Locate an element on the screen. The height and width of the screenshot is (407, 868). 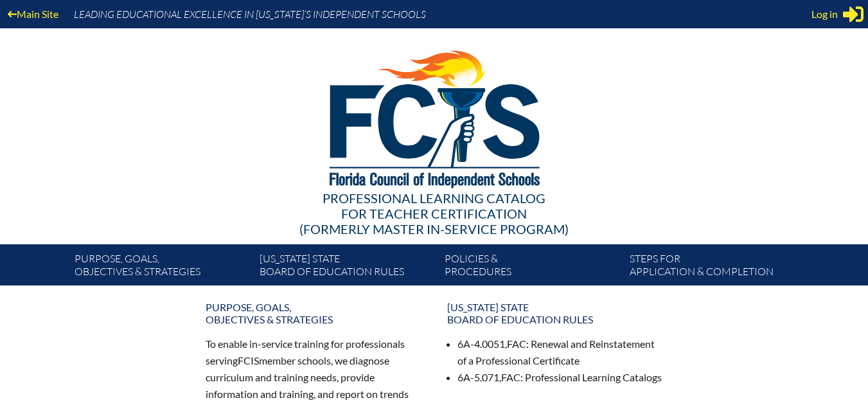
li: 6A-4.0051, : Renewal and Reinstatement of a Professional Certificate is located at coordinates (560, 352).